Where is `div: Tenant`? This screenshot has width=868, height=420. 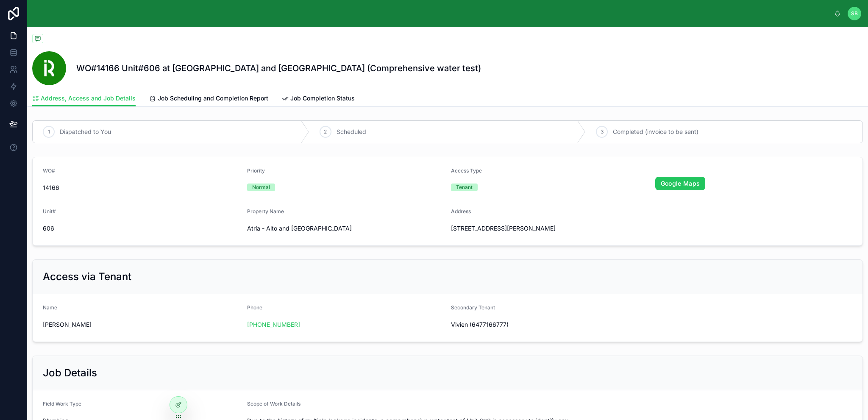 div: Tenant is located at coordinates (464, 187).